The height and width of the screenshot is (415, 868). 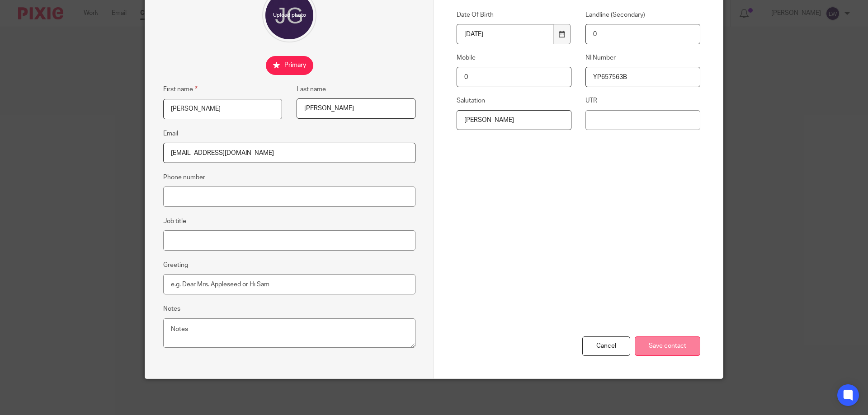 What do you see at coordinates (667, 346) in the screenshot?
I see `input: Save contact` at bounding box center [667, 346].